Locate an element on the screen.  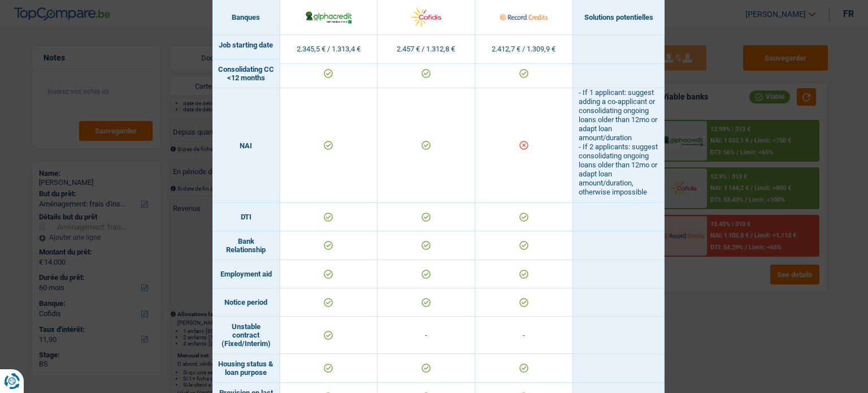
img: AlphaCredit is located at coordinates (328, 17).